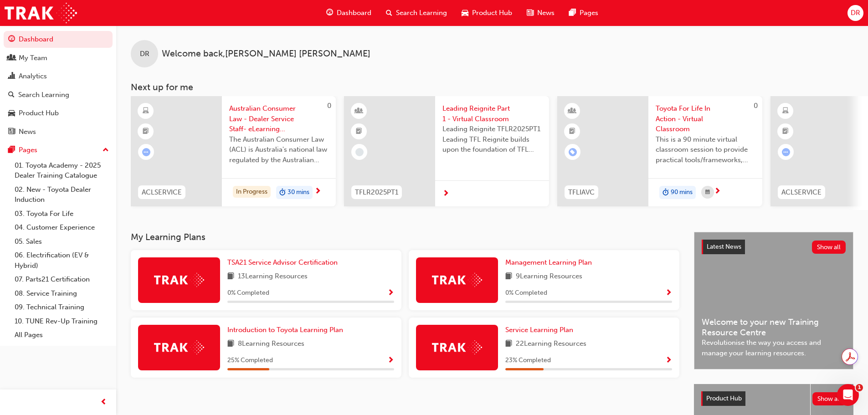 This screenshot has height=415, width=868. Describe the element at coordinates (283, 263) in the screenshot. I see `span: TSA21 Service Advisor Certification` at that location.